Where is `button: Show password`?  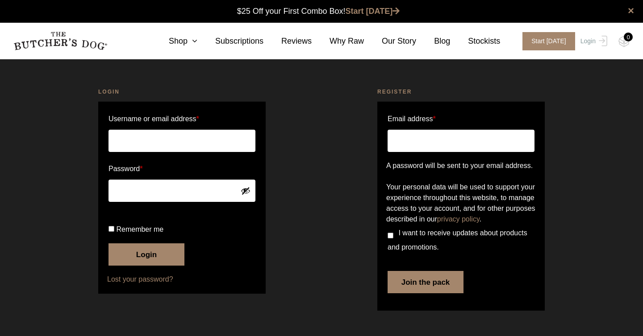 button: Show password is located at coordinates (245, 191).